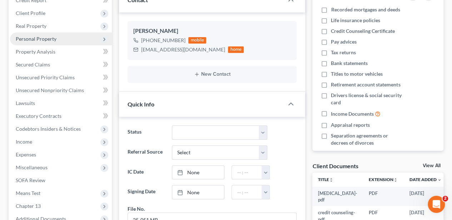  What do you see at coordinates (357, 74) in the screenshot?
I see `span: Titles to motor vehicles` at bounding box center [357, 74].